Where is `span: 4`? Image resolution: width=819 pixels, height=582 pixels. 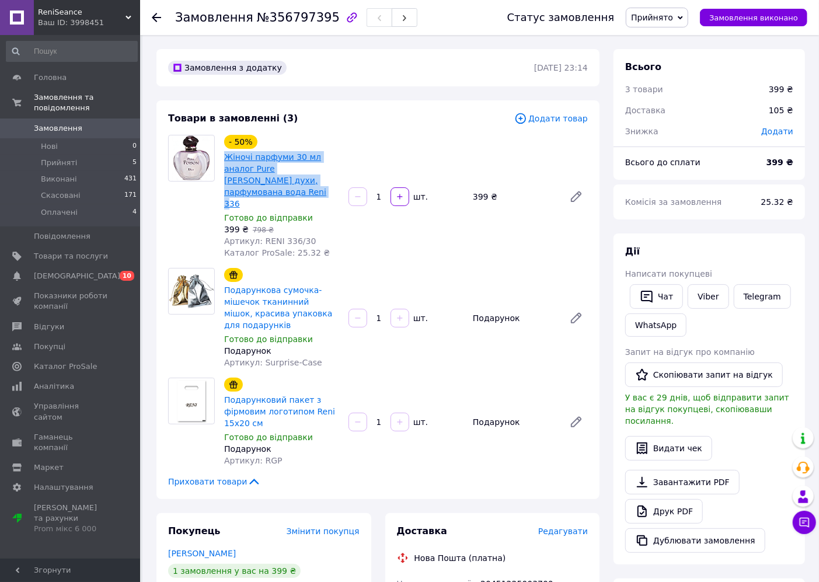
span: 4 is located at coordinates (134, 213).